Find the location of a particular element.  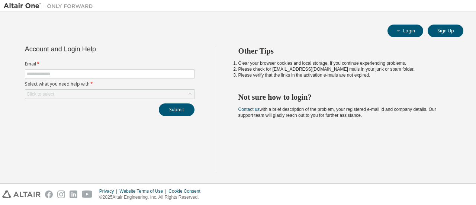

label: Select what you need help with is located at coordinates (110, 84).